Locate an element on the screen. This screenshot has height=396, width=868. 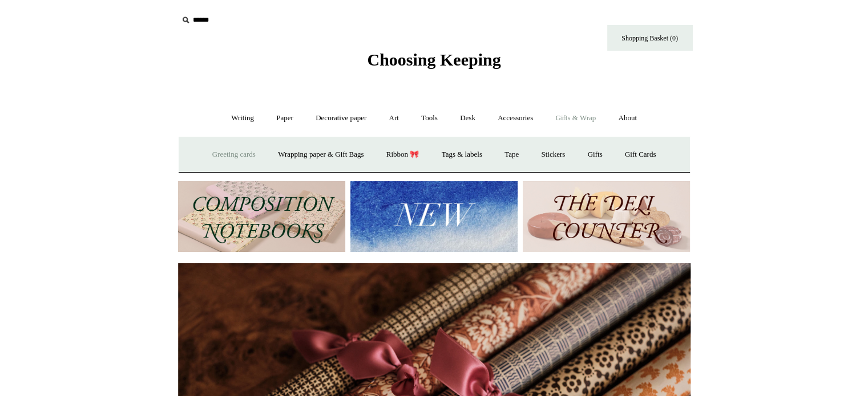
a: Paper is located at coordinates (285, 118).